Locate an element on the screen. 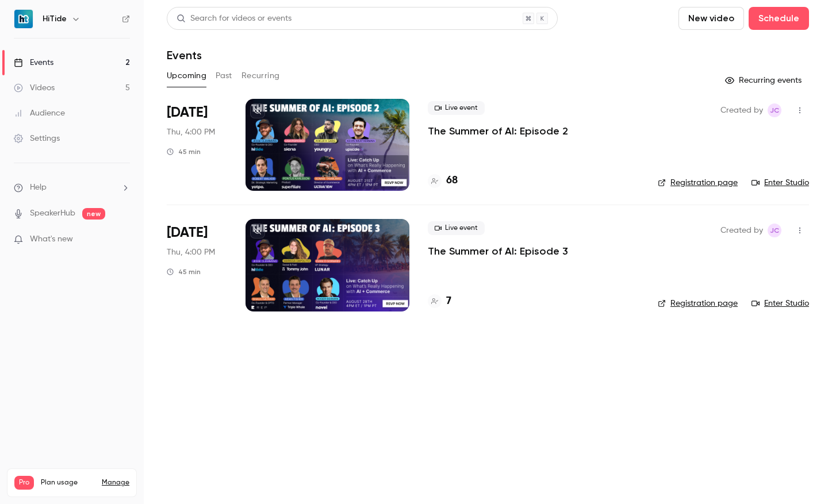 The height and width of the screenshot is (504, 832). button: Recurring events is located at coordinates (764, 80).